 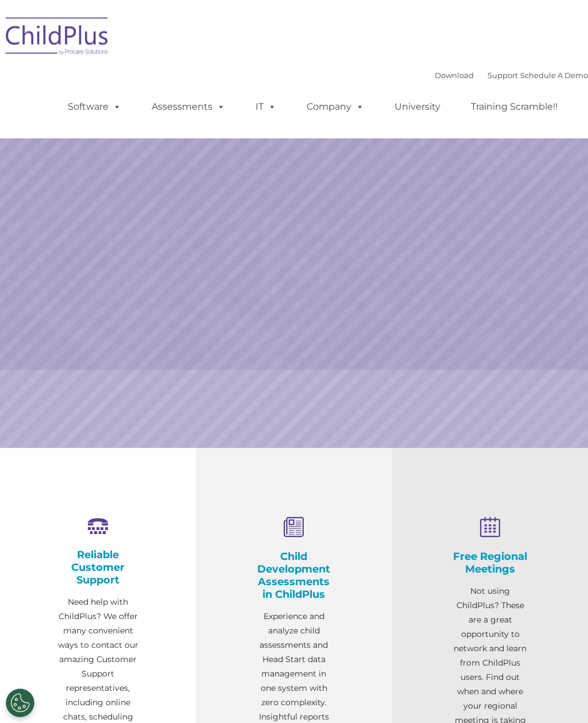 What do you see at coordinates (454, 75) in the screenshot?
I see `a: Download` at bounding box center [454, 75].